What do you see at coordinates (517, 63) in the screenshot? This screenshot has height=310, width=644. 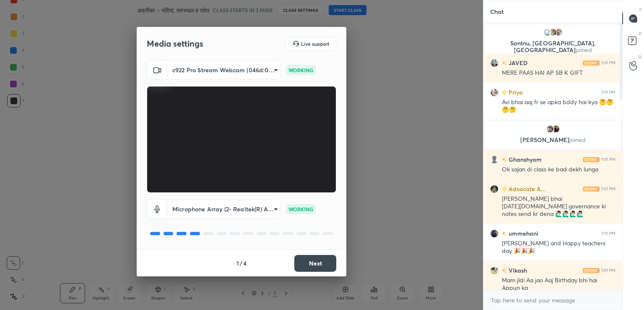 I see `h6: JAVED` at bounding box center [517, 63].